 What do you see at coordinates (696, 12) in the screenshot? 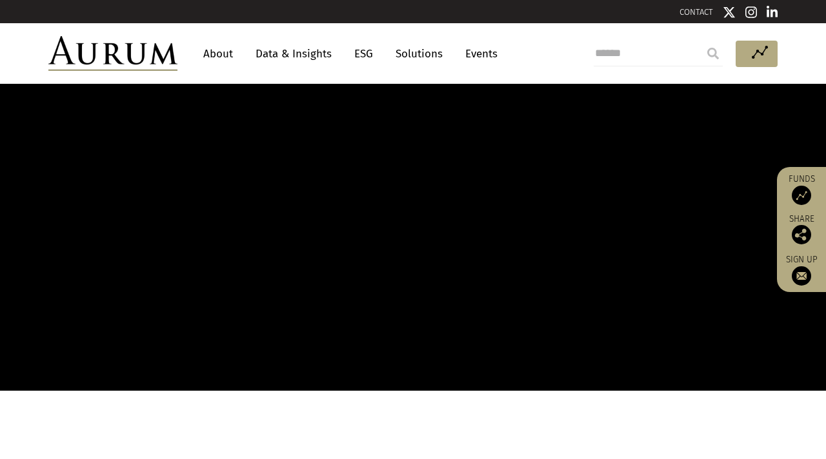
I see `a: CONTACT` at bounding box center [696, 12].